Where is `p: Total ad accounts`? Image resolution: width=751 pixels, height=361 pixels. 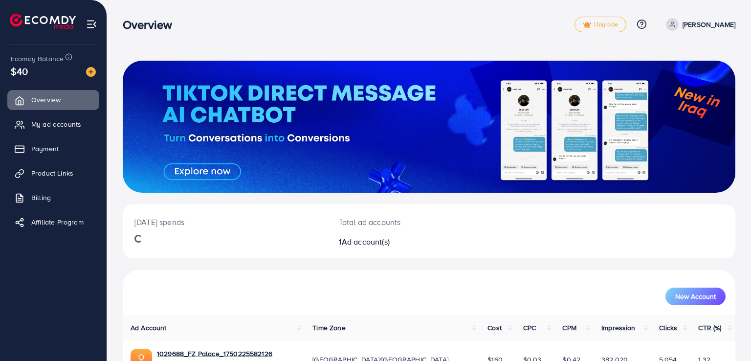
p: Total ad accounts is located at coordinates (403, 222).